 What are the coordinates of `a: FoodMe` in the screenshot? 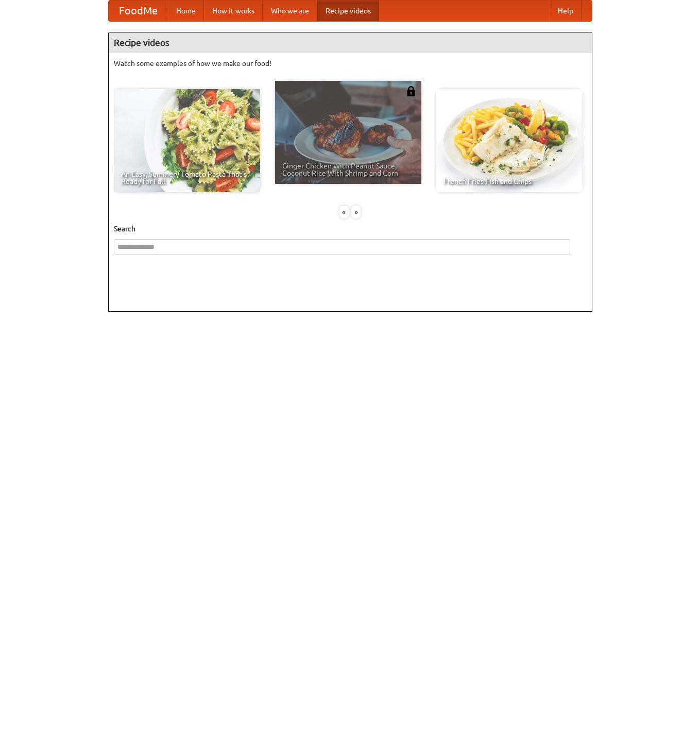 It's located at (138, 11).